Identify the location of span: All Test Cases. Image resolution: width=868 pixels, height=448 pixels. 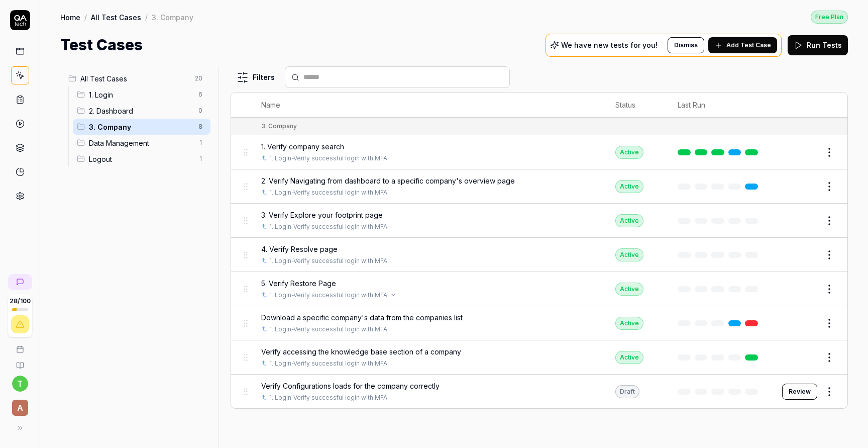
(135, 79).